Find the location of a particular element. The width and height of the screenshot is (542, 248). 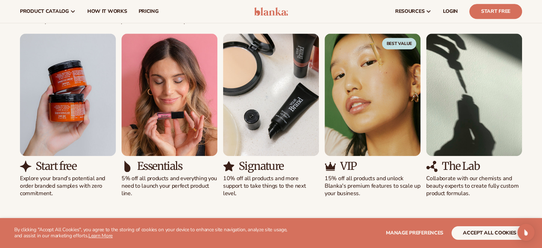

img: Shopify Image 12 is located at coordinates (169, 94).